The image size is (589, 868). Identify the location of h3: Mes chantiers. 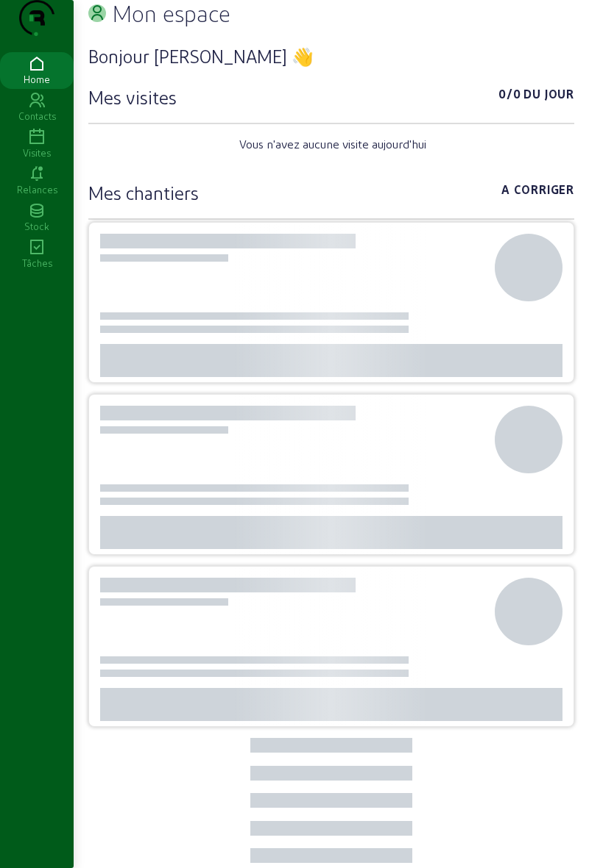
(143, 193).